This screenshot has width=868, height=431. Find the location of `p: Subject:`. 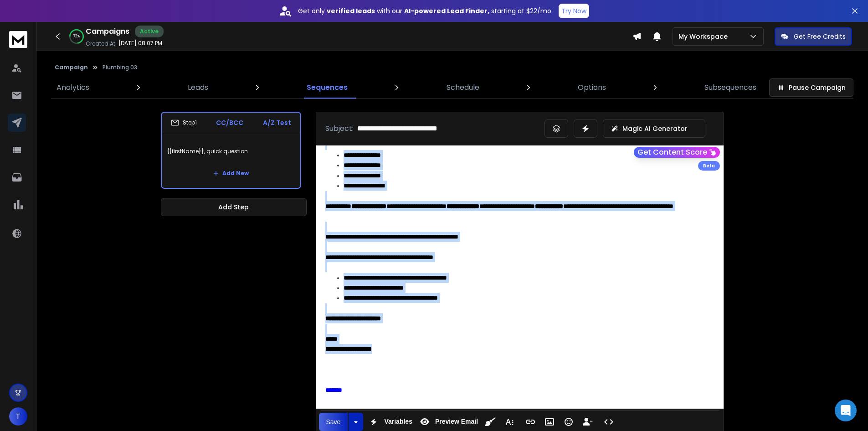

p: Subject: is located at coordinates (340, 129).